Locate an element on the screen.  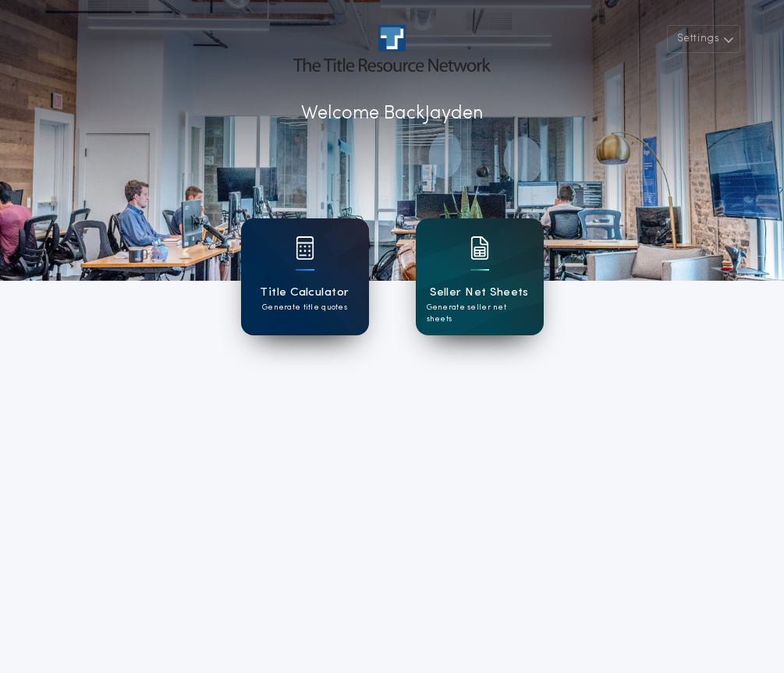
h1: Seller Net Sheets is located at coordinates (479, 293).